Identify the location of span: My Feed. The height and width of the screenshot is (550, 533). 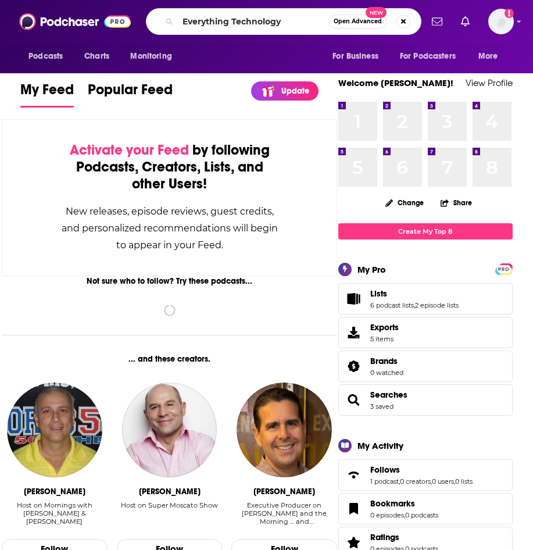
(47, 93).